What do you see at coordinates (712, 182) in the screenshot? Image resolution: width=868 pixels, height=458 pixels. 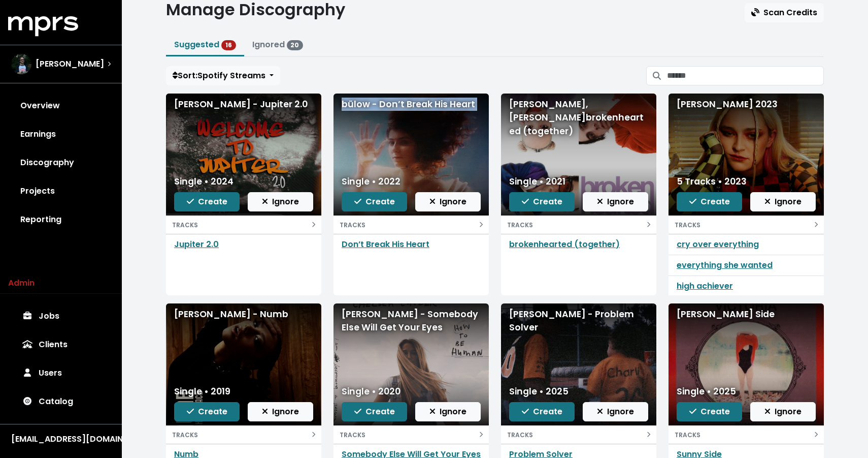 I see `div: 5 Tracks • 2023` at bounding box center [712, 182].